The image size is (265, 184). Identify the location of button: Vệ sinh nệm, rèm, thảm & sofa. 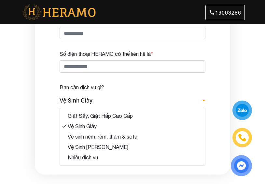
(132, 137).